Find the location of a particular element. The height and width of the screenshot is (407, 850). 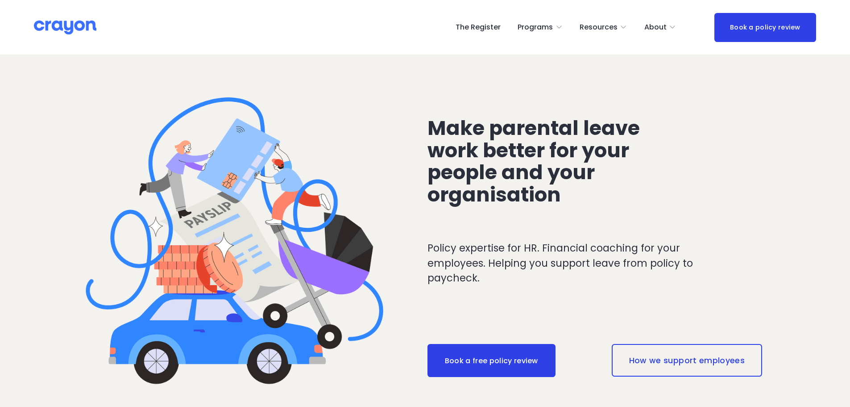

p: Policy expertise for HR. Financial coaching for your employees. Helping you support leave from po... is located at coordinates (578, 263).